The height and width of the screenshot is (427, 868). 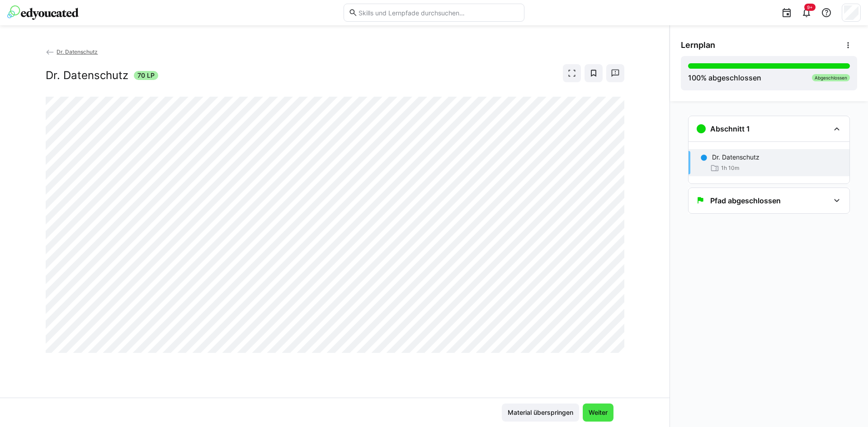 I want to click on h2: Dr. Datenschutz, so click(x=87, y=75).